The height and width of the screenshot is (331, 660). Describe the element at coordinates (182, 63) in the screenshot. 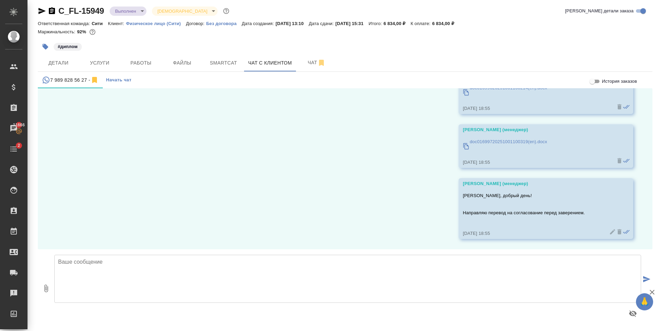

I see `span: Файлы` at that location.